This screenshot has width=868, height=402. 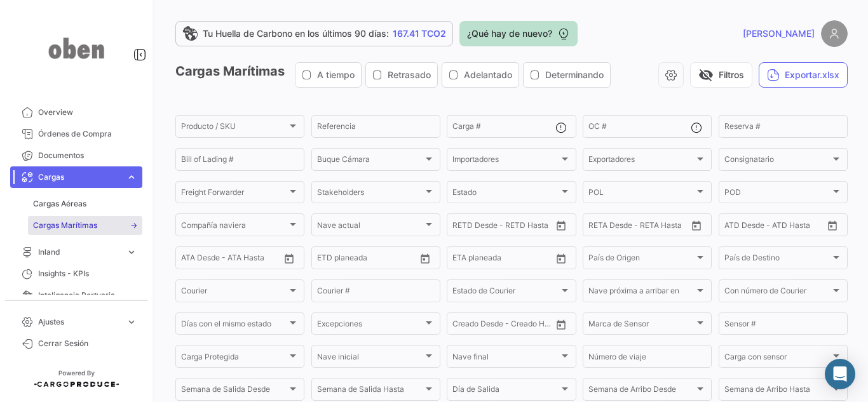 What do you see at coordinates (328, 75) in the screenshot?
I see `button: A tiempo` at bounding box center [328, 75].